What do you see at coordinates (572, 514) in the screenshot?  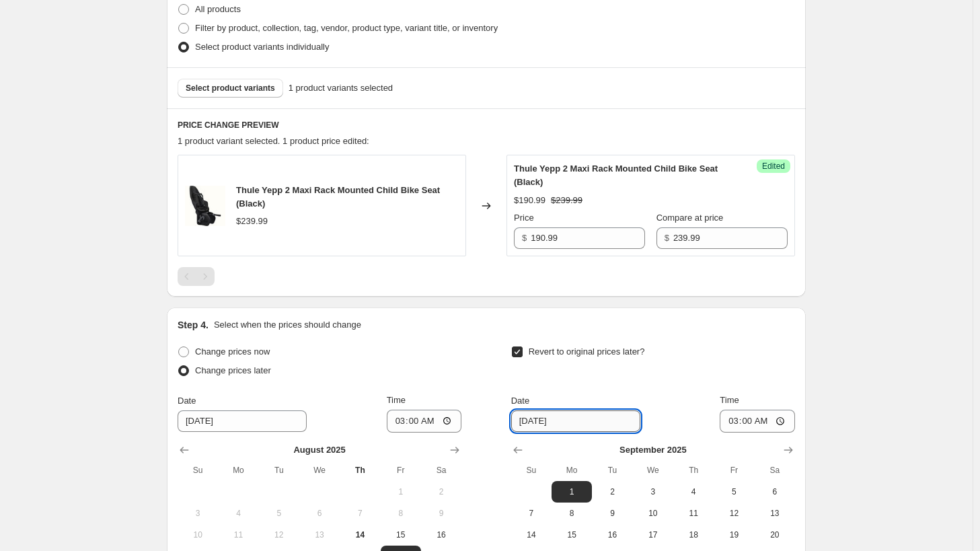 I see `button: Monday September 8 2025` at bounding box center [572, 514].